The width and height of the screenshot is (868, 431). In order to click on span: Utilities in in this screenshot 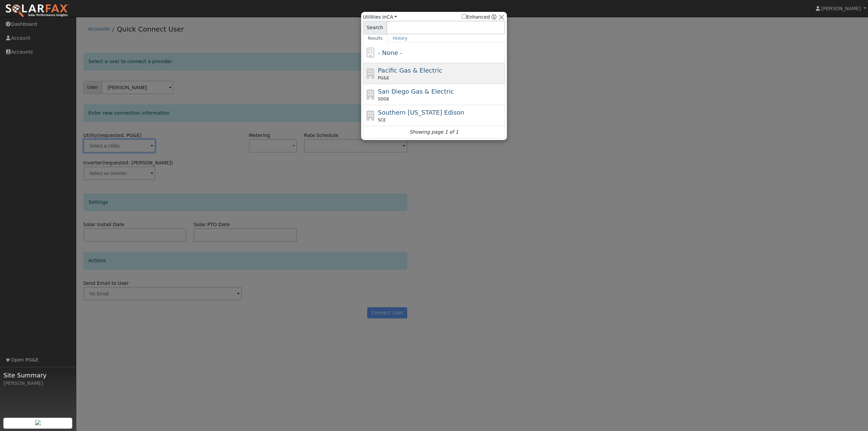, I will do `click(380, 17)`.